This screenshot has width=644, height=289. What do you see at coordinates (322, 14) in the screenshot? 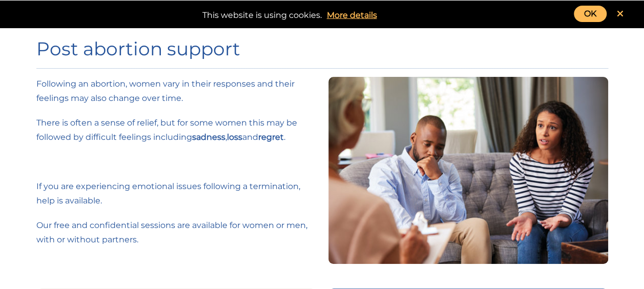
I see `div: This website is using cookies.` at bounding box center [322, 14].